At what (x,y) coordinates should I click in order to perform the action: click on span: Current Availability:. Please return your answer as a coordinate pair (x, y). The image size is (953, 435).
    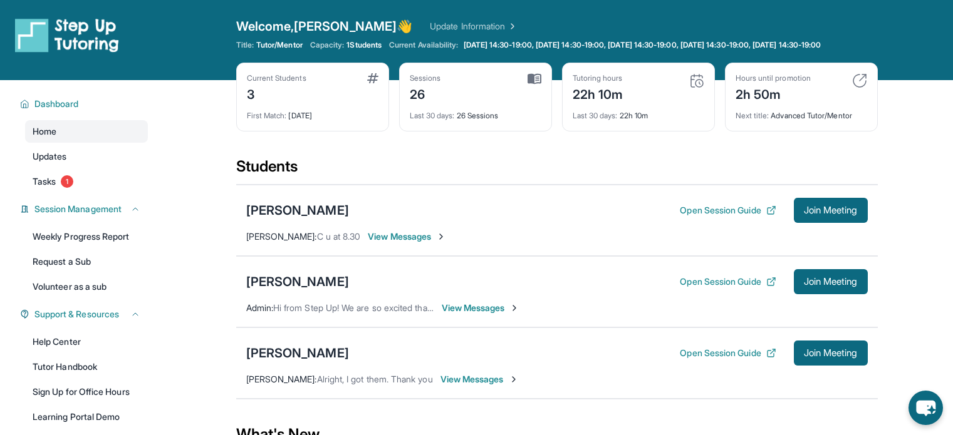
    Looking at the image, I should click on (423, 45).